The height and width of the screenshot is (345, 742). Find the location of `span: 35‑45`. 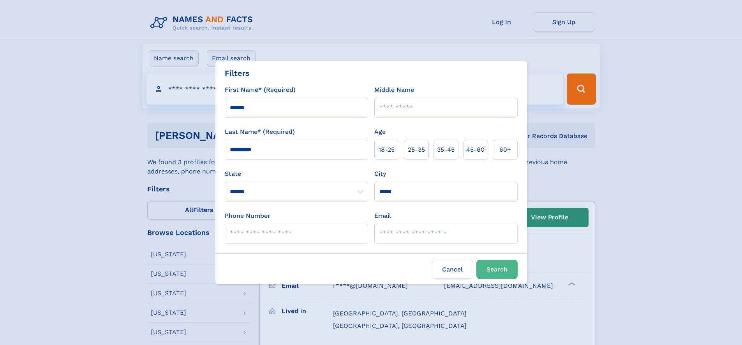

span: 35‑45 is located at coordinates (445, 150).